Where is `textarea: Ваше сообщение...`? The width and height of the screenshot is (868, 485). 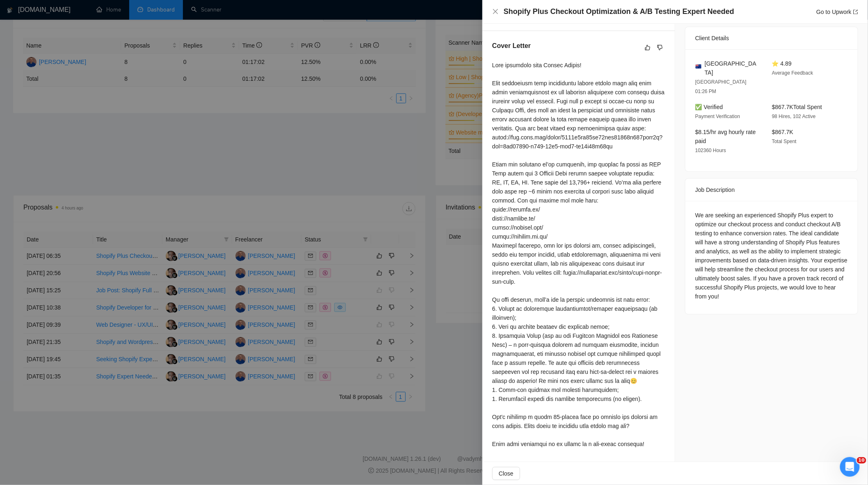 textarea: Ваше сообщение... is located at coordinates (82, 259).